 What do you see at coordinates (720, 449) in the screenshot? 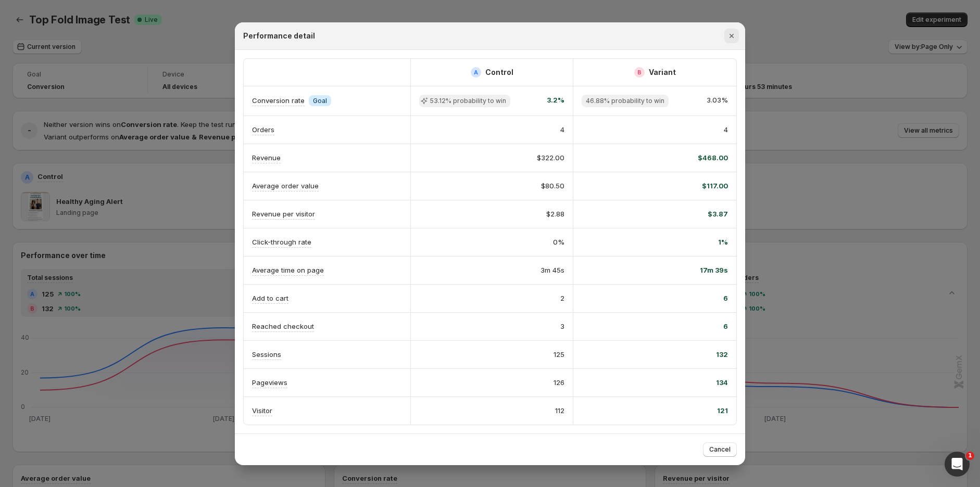
I see `button: Cancel` at bounding box center [720, 449].